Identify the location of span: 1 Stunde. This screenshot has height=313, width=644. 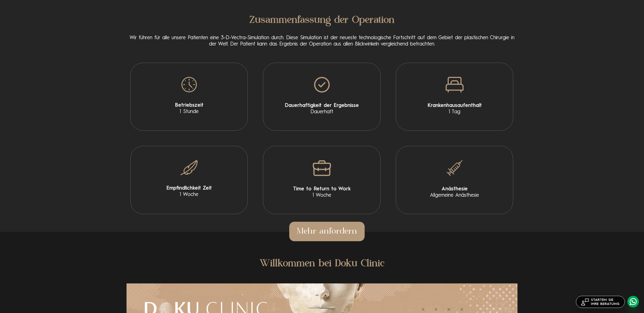
(189, 112).